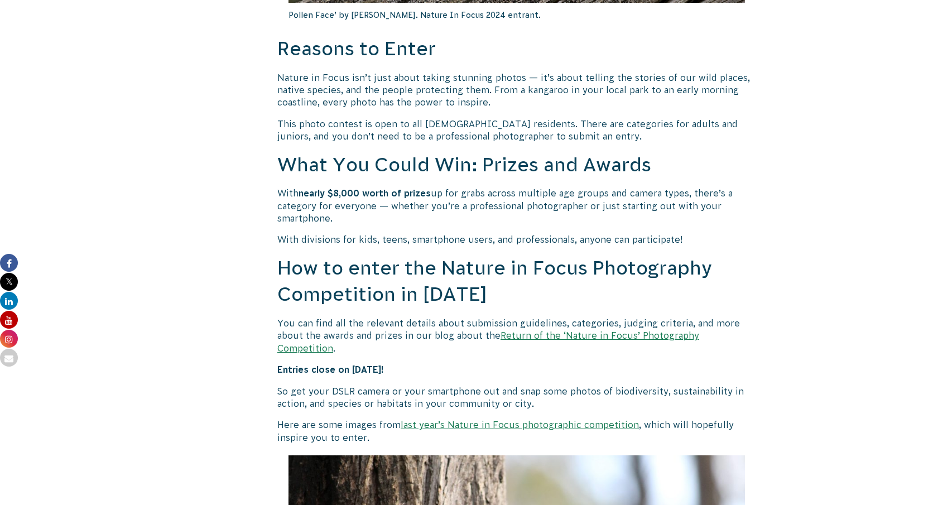  What do you see at coordinates (517, 205) in the screenshot?
I see `p: With up for grabs across multiple age groups and camera types, there’s a category for everyone — ...` at bounding box center [517, 205].